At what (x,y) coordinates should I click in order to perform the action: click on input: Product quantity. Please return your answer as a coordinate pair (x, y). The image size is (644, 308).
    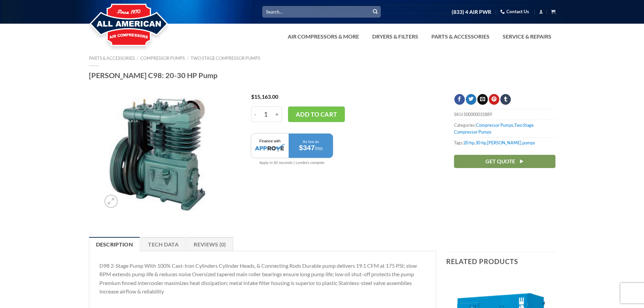
    Looking at the image, I should click on (266, 114).